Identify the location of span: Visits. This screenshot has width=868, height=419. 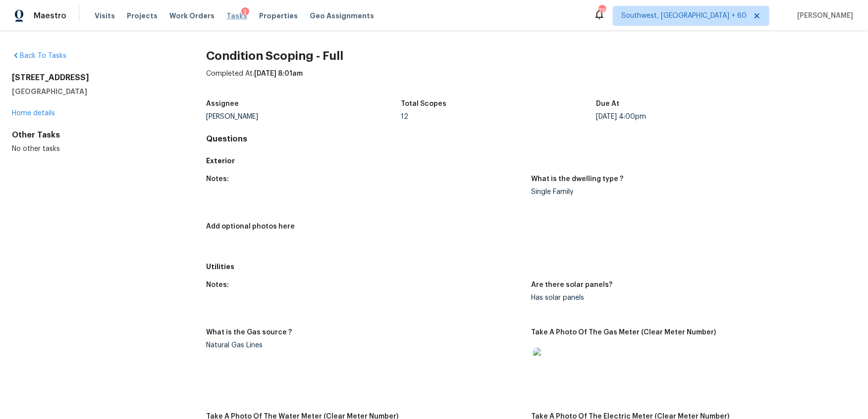
(105, 16).